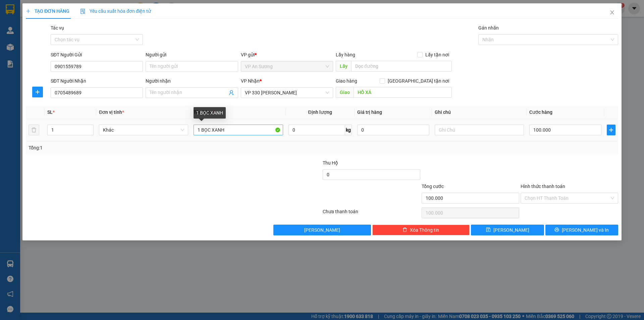 This screenshot has height=320, width=644. What do you see at coordinates (191, 55) in the screenshot?
I see `div: Người gửi` at bounding box center [191, 55].